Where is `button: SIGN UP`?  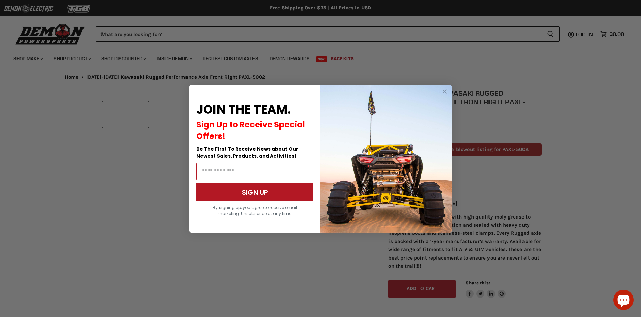
button: SIGN UP is located at coordinates (255, 193).